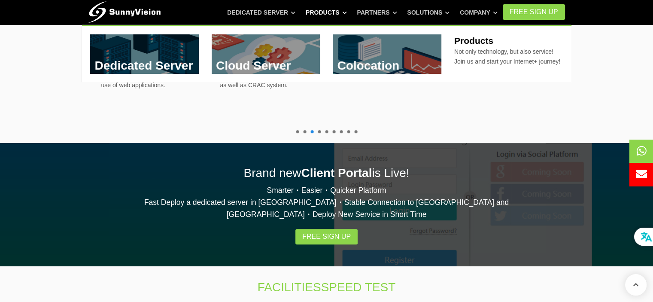  What do you see at coordinates (479, 12) in the screenshot?
I see `a: Company` at bounding box center [479, 12].